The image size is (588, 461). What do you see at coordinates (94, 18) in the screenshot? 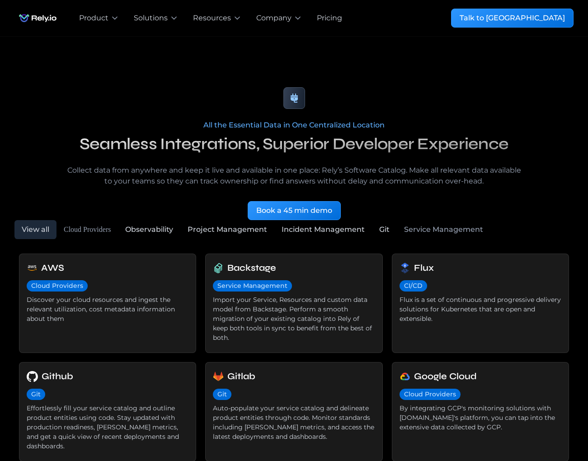
I see `div: Product` at bounding box center [94, 18].